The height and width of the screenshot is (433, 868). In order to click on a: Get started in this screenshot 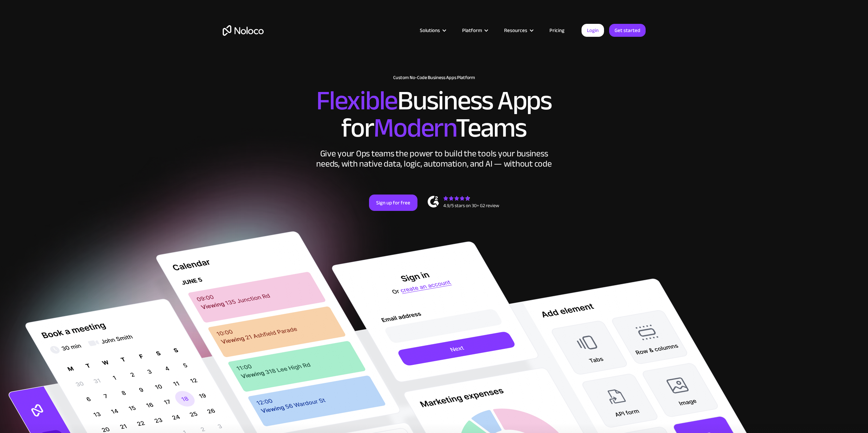, I will do `click(627, 30)`.